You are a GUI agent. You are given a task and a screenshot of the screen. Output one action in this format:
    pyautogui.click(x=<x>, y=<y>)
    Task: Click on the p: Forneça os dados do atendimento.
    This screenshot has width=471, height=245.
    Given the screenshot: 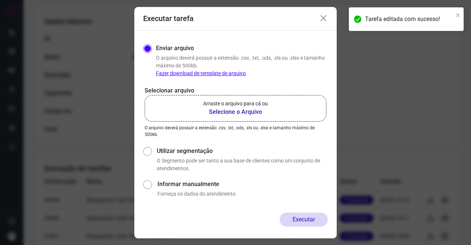 What is the action you would take?
    pyautogui.click(x=243, y=194)
    